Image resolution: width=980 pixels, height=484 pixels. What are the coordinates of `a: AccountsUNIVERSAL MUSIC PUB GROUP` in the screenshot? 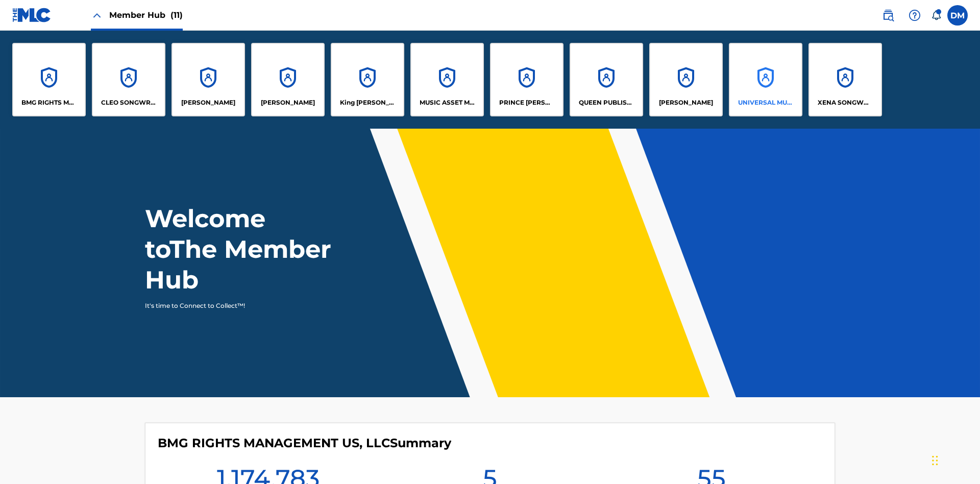 It's located at (766, 80).